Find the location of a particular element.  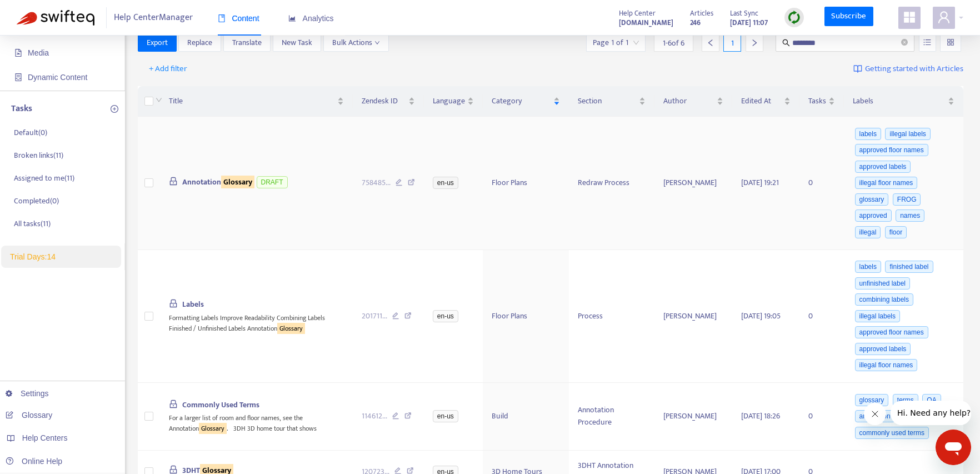

span: Bulk Actions is located at coordinates (356, 43).